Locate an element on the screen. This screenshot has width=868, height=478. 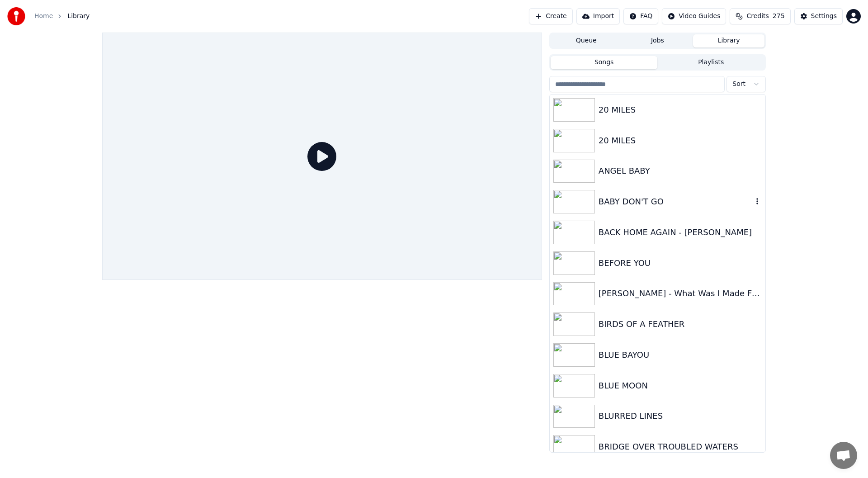
button: Playlists is located at coordinates (711, 63).